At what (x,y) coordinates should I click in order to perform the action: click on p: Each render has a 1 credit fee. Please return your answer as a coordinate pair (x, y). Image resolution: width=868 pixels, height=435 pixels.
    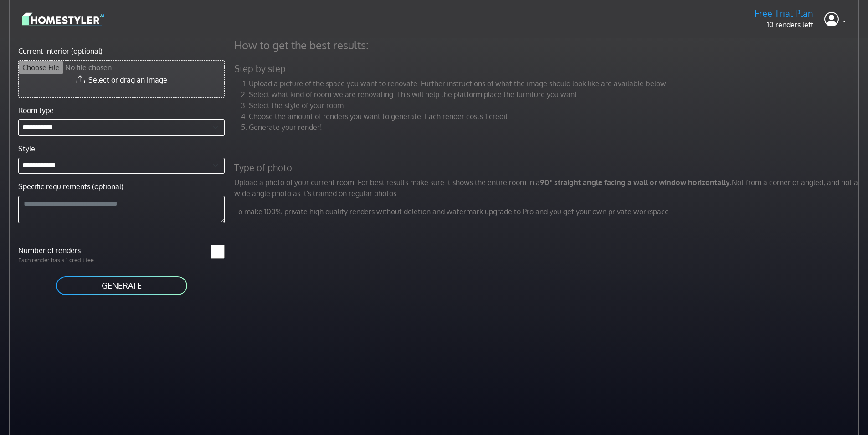
    Looking at the image, I should click on (67, 260).